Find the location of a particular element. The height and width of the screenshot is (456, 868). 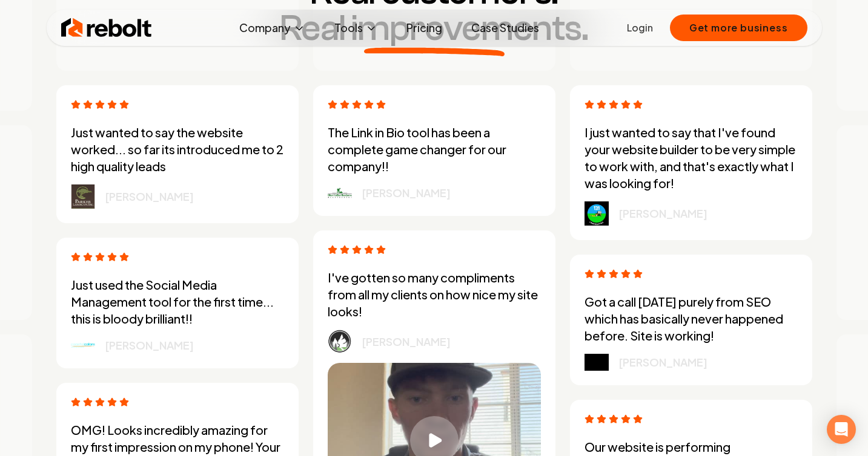

img: Rebolt Logo is located at coordinates (106, 28).